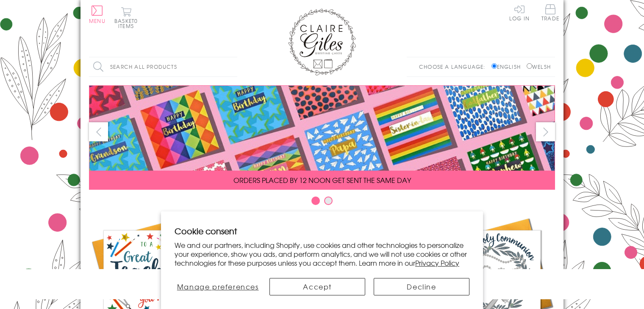 The width and height of the screenshot is (644, 309). What do you see at coordinates (494, 66) in the screenshot?
I see `input: English` at bounding box center [494, 66].